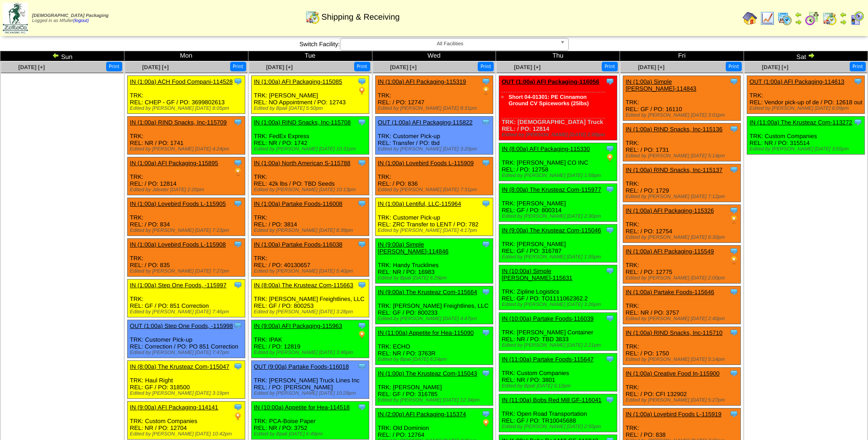 This screenshot has height=440, width=868. I want to click on img: arrowleft.gif, so click(843, 14).